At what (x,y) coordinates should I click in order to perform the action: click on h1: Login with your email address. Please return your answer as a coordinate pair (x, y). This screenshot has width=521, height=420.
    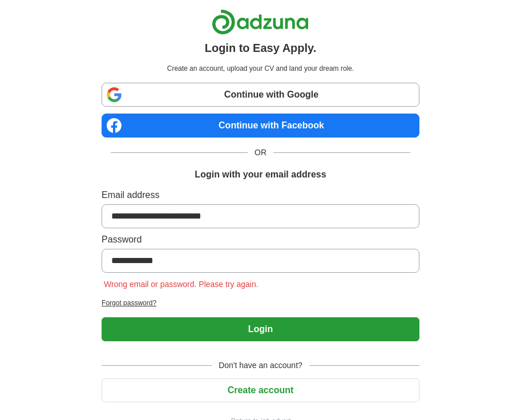
    Looking at the image, I should click on (260, 175).